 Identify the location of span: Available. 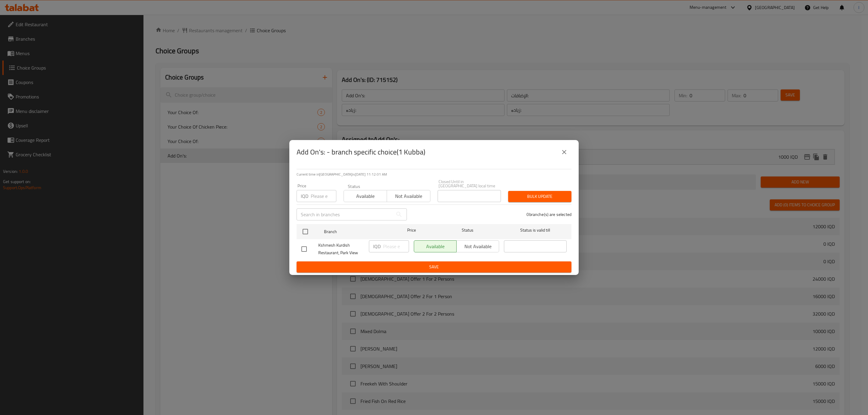
(365, 196).